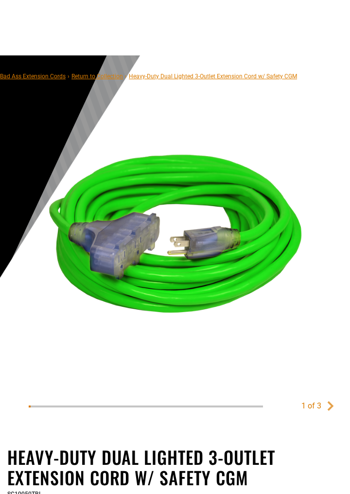 The image size is (350, 494). What do you see at coordinates (175, 467) in the screenshot?
I see `h1: Heavy-Duty Dual Lighted 3-Outlet Extension Cord w/ Safety CGM` at bounding box center [175, 467].